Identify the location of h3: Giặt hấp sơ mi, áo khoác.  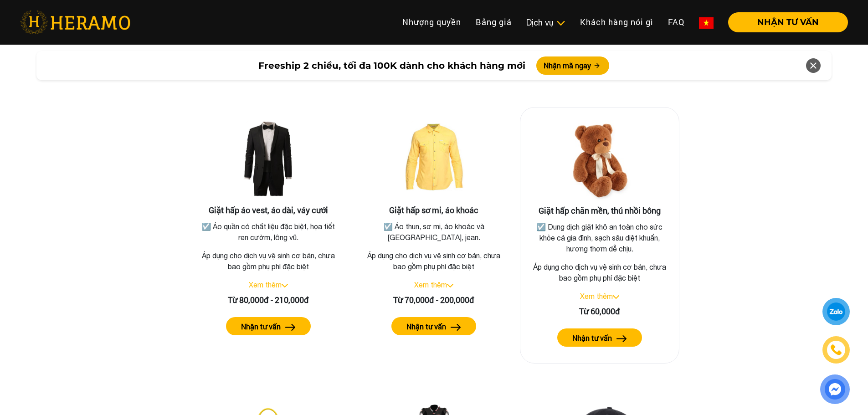
(434, 210).